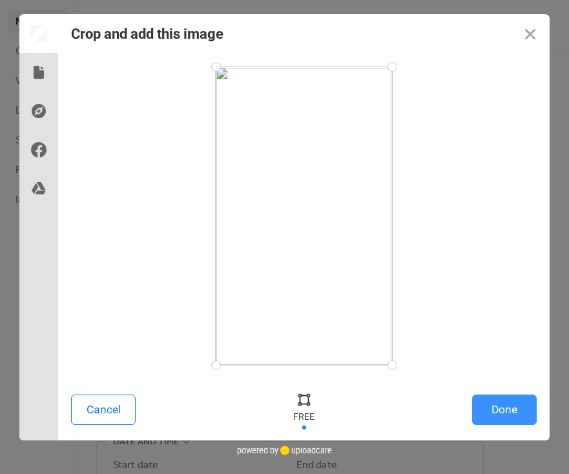  Describe the element at coordinates (39, 150) in the screenshot. I see `div: Facebook` at that location.